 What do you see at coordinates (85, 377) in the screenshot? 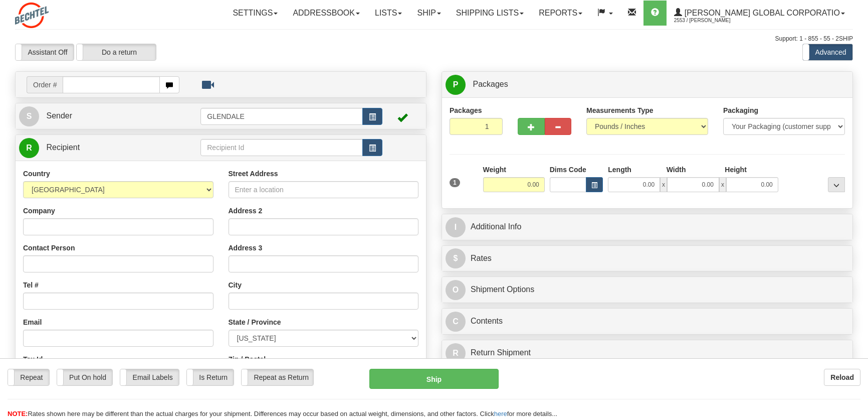
I see `label: Put On hold` at bounding box center [85, 377].